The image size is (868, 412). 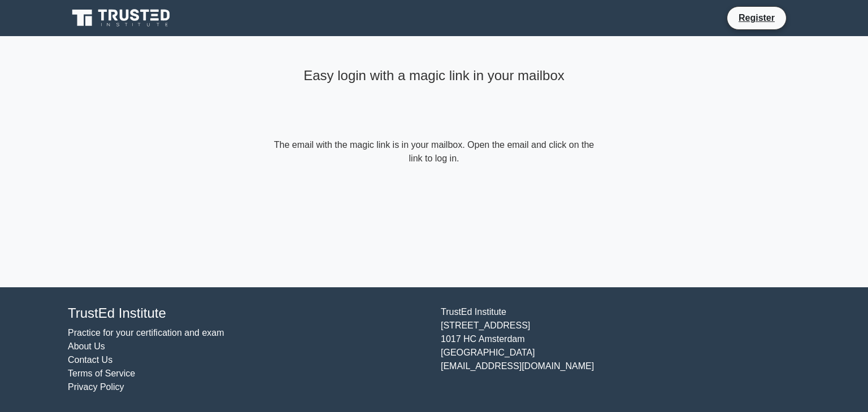 I want to click on a: Privacy Policy, so click(x=96, y=386).